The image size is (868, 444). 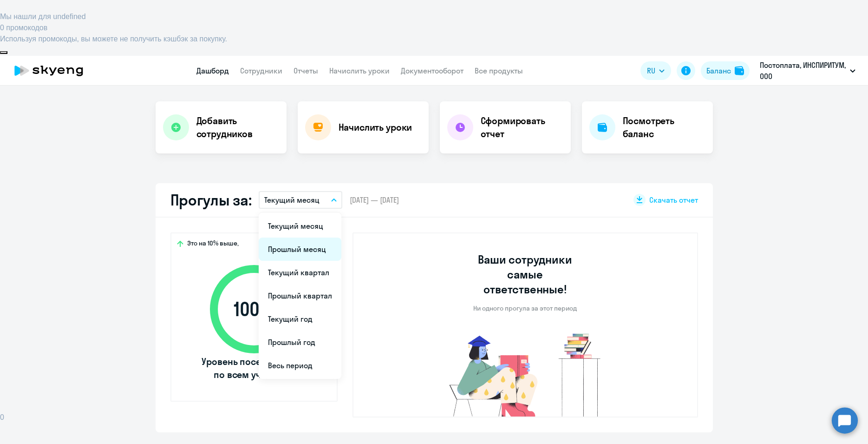 What do you see at coordinates (292, 200) in the screenshot?
I see `p: Текущий месяц` at bounding box center [292, 200].